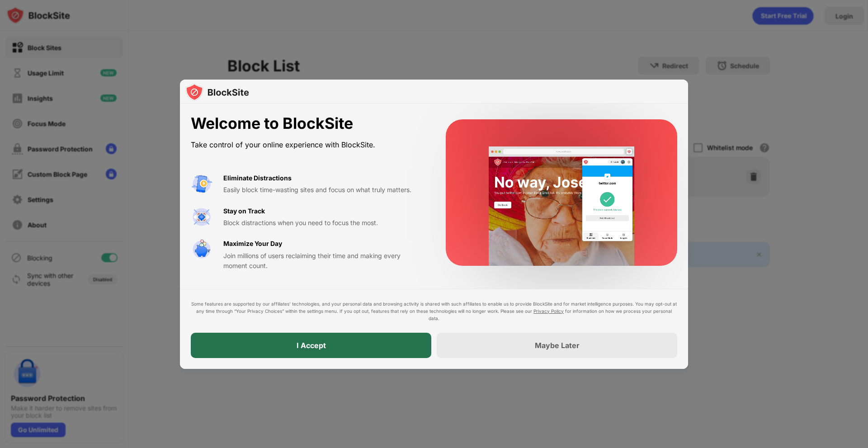  What do you see at coordinates (434, 311) in the screenshot?
I see `div: Some features are supported by our affiliates’ technologies, and your personal data and browsing ...` at bounding box center [434, 311].